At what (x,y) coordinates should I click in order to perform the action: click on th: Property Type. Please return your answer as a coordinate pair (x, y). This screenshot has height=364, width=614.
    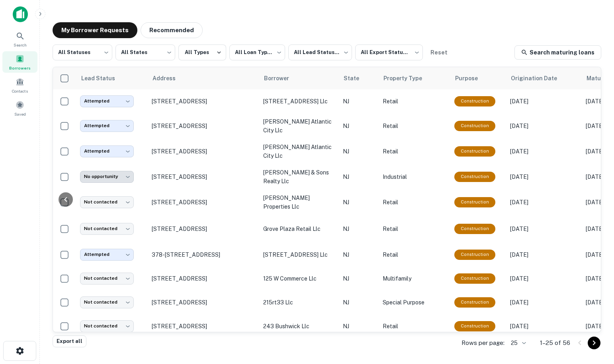
    Looking at the image, I should click on (414, 78).